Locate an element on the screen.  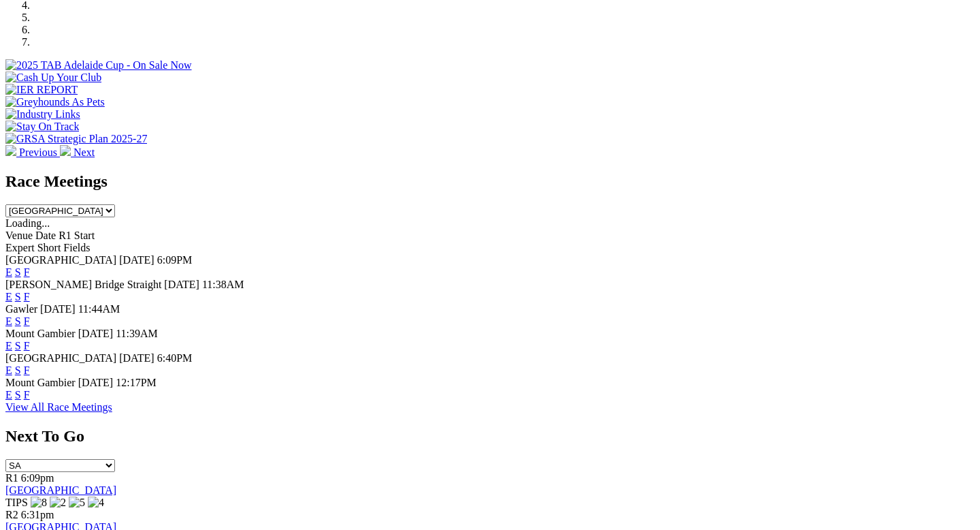
span: 11:44AM is located at coordinates (100, 308).